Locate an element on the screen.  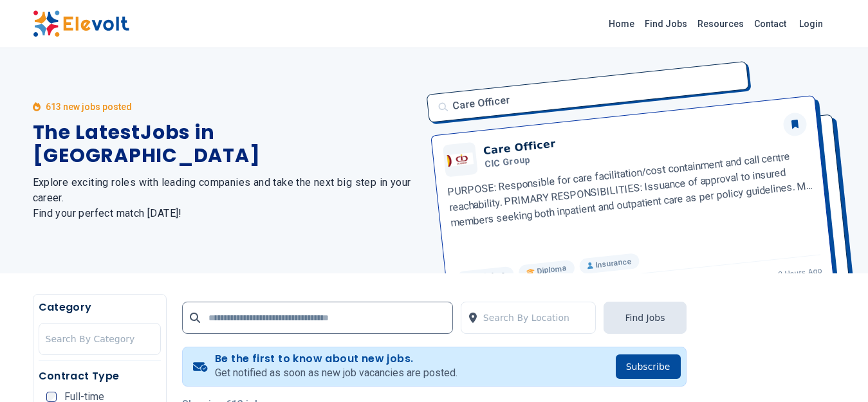
input: Full-time is located at coordinates (51, 397).